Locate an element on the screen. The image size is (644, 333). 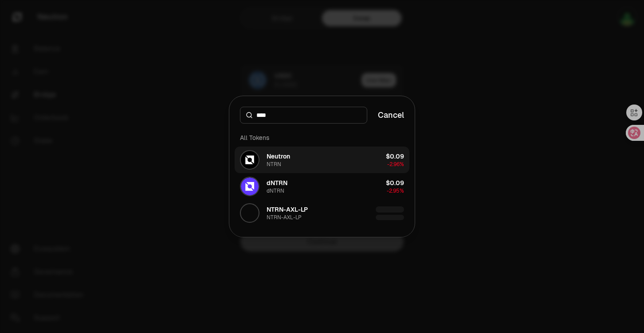
button: NTRN-AXL-LP LogoNTRN-AXL-LPNTRN-AXL-LP is located at coordinates (322, 213).